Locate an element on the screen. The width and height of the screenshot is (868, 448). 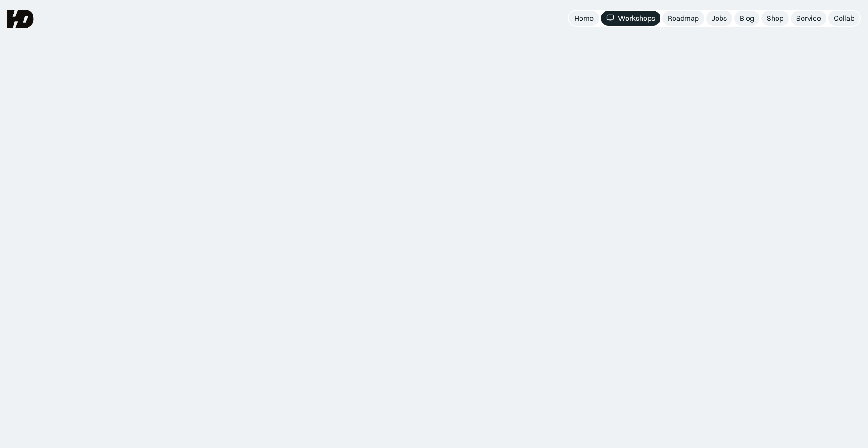
a: Collab is located at coordinates (845, 18).